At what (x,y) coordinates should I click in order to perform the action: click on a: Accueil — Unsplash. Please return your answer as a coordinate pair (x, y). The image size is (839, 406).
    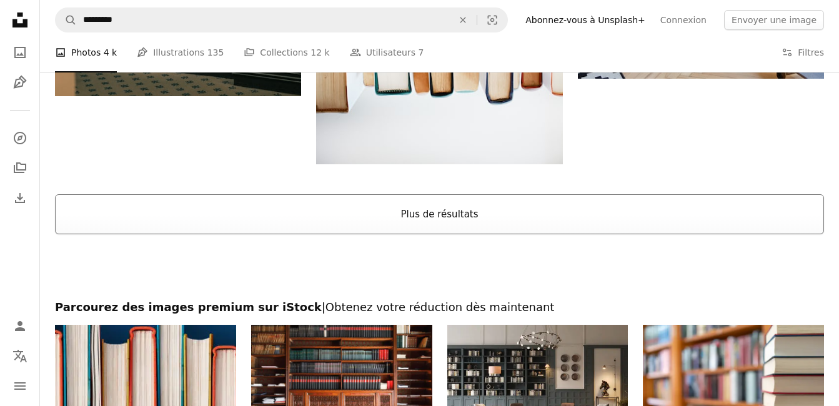
    Looking at the image, I should click on (20, 21).